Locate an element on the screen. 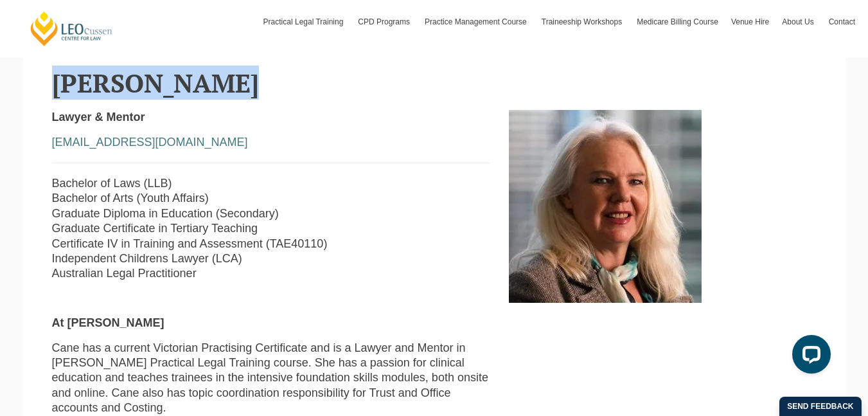 The width and height of the screenshot is (868, 416). img: Cane Mitchell is located at coordinates (605, 206).